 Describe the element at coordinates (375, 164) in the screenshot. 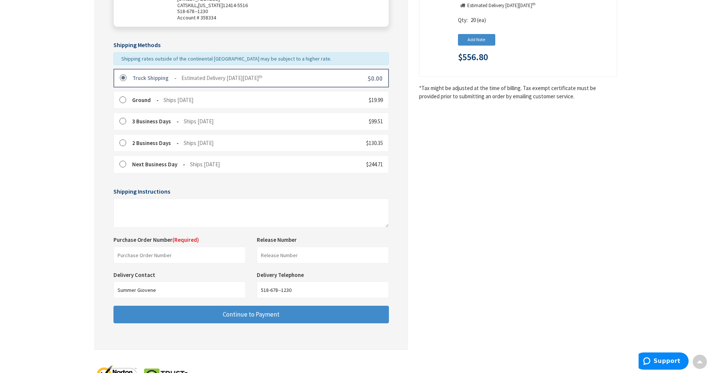

I see `span: $244.71` at that location.